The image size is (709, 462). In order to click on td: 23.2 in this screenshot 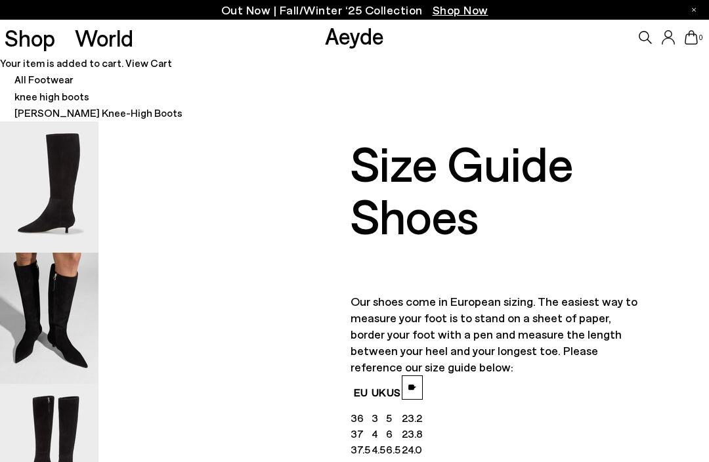, I will do `click(412, 418)`.